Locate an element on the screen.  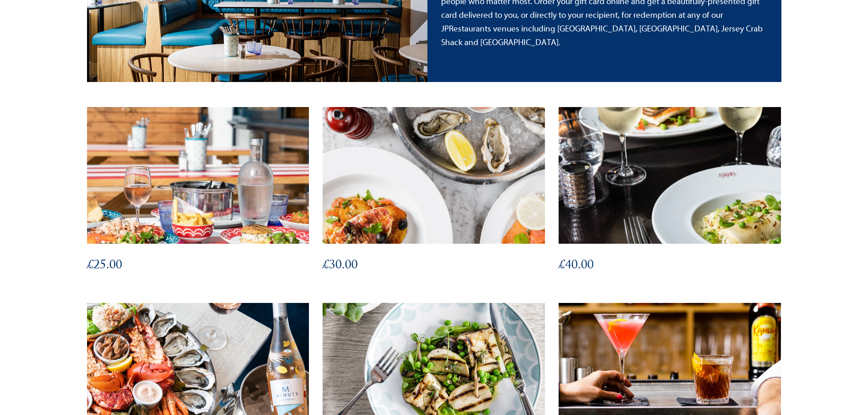
a: £25.00 is located at coordinates (198, 205).